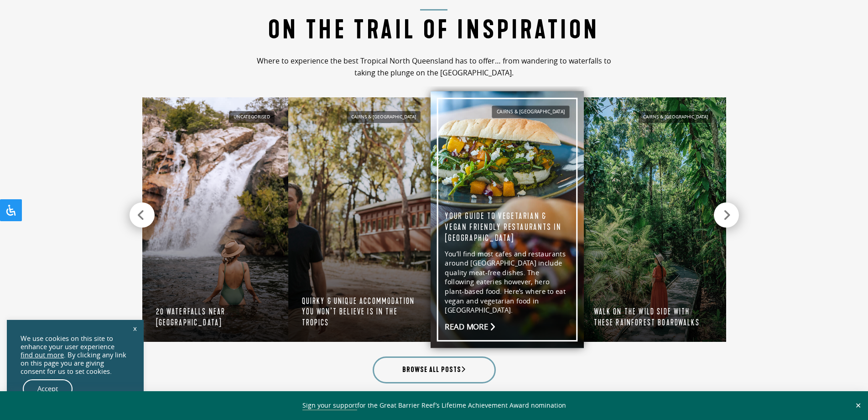  Describe the element at coordinates (330, 405) in the screenshot. I see `a: Sign your support` at that location.